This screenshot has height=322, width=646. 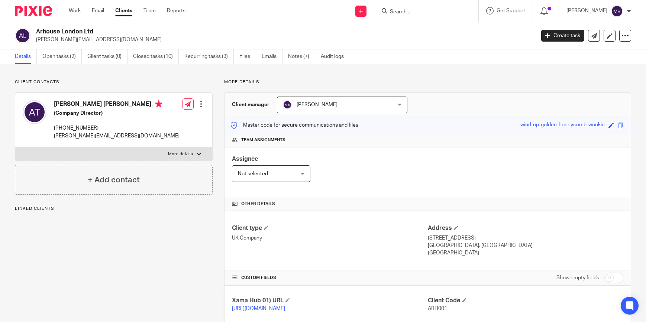 I want to click on input: Search, so click(x=423, y=12).